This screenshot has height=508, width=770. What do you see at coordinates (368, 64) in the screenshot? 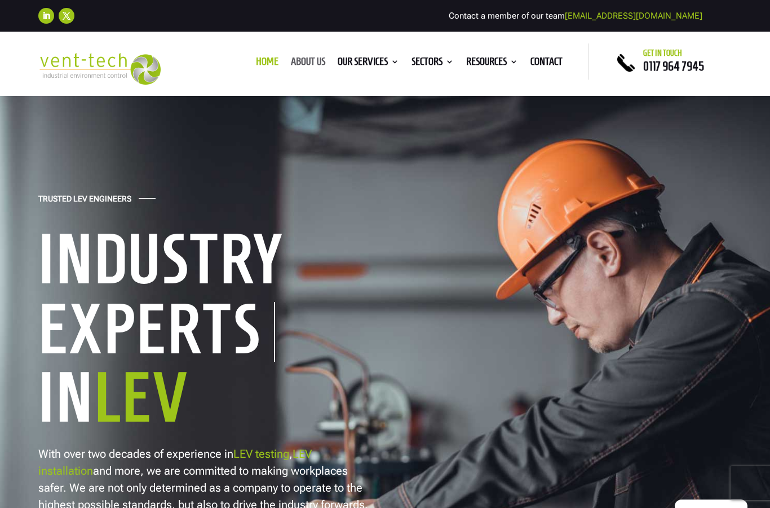
I see `a: Our Services` at bounding box center [368, 64].